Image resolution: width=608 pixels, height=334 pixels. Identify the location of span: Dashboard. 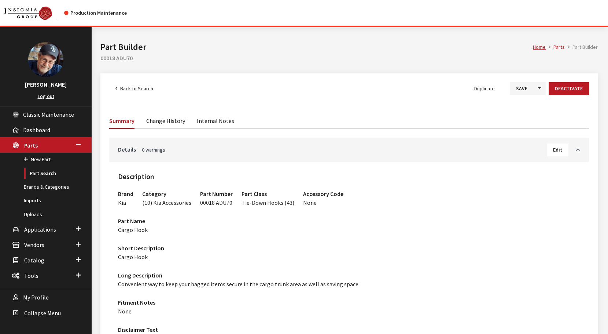
(37, 130).